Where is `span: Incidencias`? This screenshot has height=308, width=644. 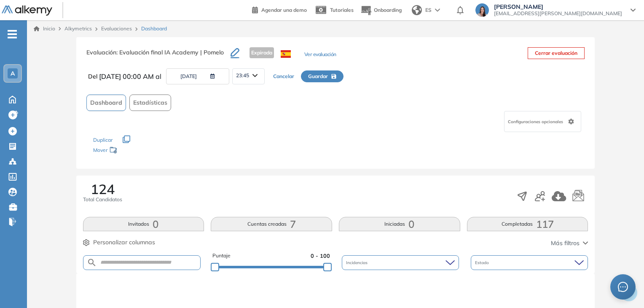 span: Incidencias is located at coordinates (357, 262).